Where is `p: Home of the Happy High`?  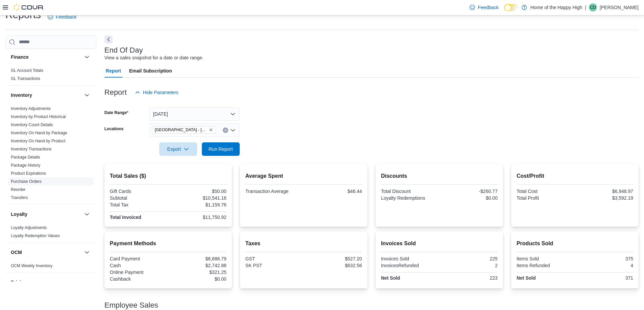 p: Home of the Happy High is located at coordinates (556, 8).